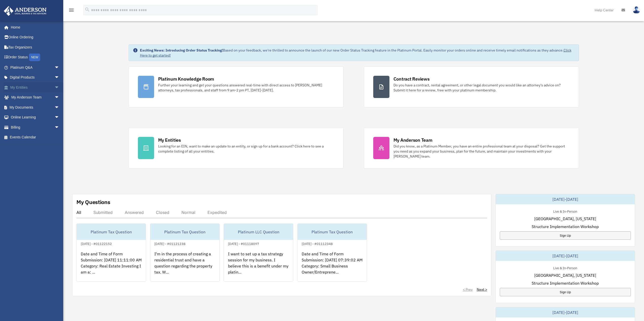 The width and height of the screenshot is (644, 321). What do you see at coordinates (35, 67) in the screenshot?
I see `a: Platinum Q&Aarrow_drop_down` at bounding box center [35, 67].